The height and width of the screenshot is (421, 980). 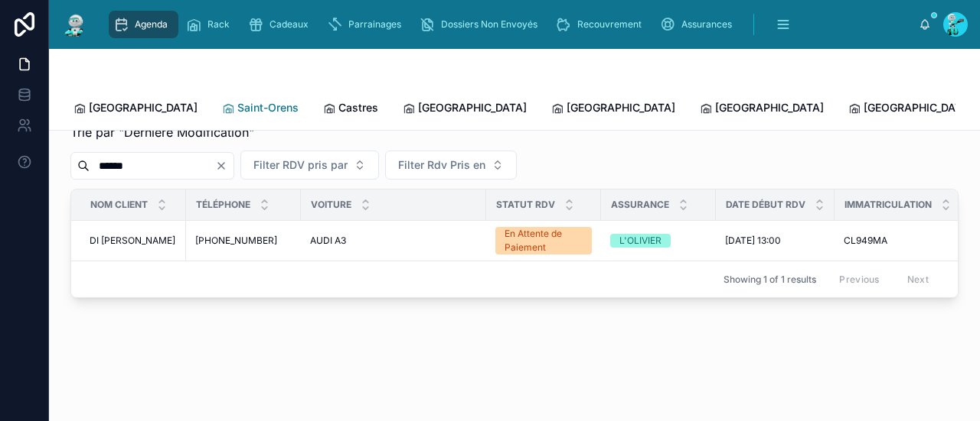 What do you see at coordinates (897, 241) in the screenshot?
I see `a: CL949MA` at bounding box center [897, 241].